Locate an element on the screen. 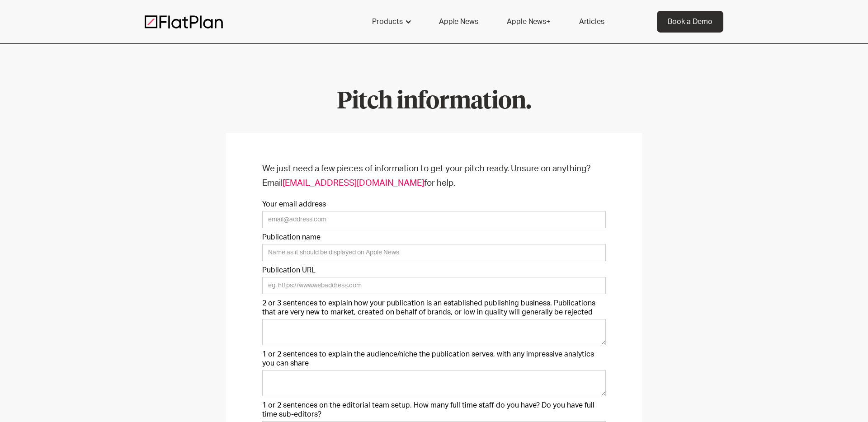  input: Name as it should be displayed on Apple News is located at coordinates (434, 253).